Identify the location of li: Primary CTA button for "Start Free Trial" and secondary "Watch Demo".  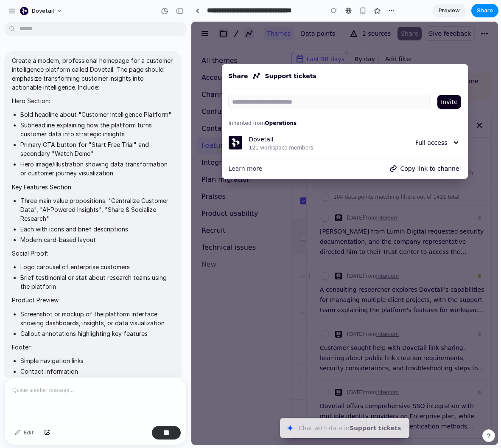
(97, 149).